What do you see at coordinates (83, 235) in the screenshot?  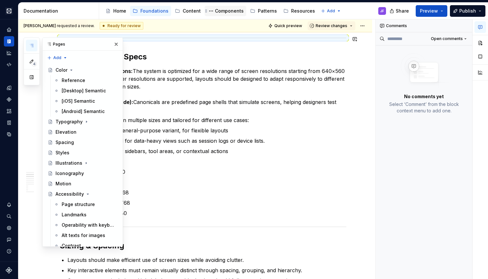 I see `div: Alt texts for images` at bounding box center [83, 235].